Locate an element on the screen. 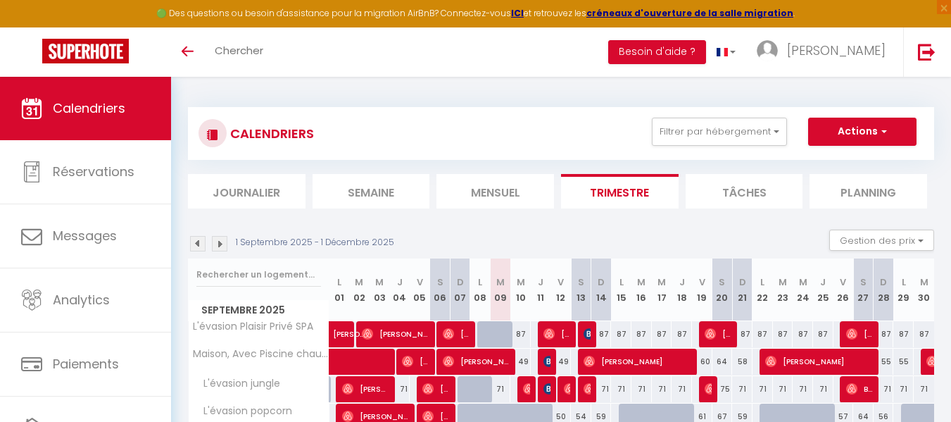 Image resolution: width=951 pixels, height=422 pixels. p: 1 Septembre 2025 - 1 Décembre 2025 is located at coordinates (315, 242).